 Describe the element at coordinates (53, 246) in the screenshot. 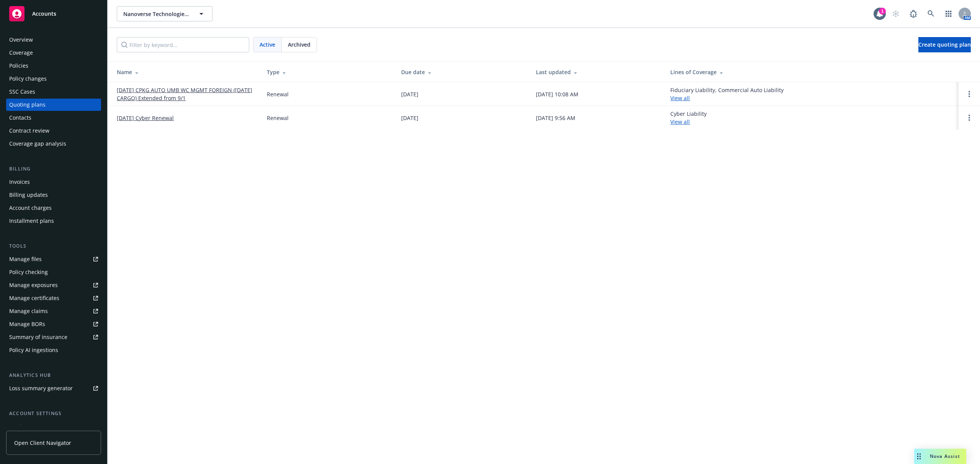

I see `div: Tools` at that location.